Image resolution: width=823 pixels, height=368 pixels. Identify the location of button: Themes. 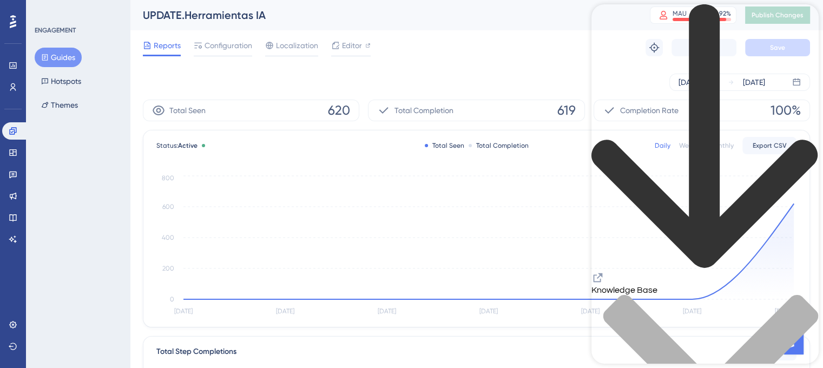
(60, 105).